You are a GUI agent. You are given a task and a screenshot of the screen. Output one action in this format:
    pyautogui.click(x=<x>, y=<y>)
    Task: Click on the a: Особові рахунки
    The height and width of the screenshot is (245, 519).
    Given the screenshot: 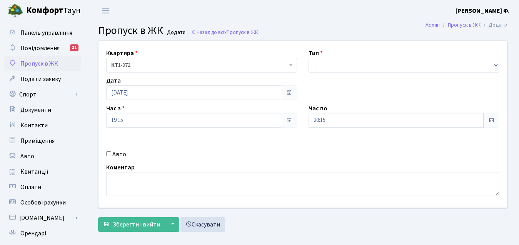 What is the action you would take?
    pyautogui.click(x=42, y=202)
    